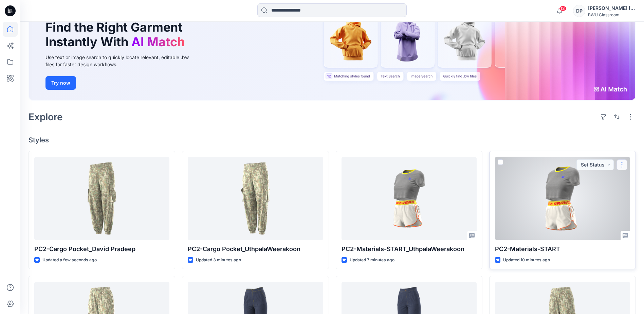  I want to click on p: Updated 7 minutes ago, so click(372, 259).